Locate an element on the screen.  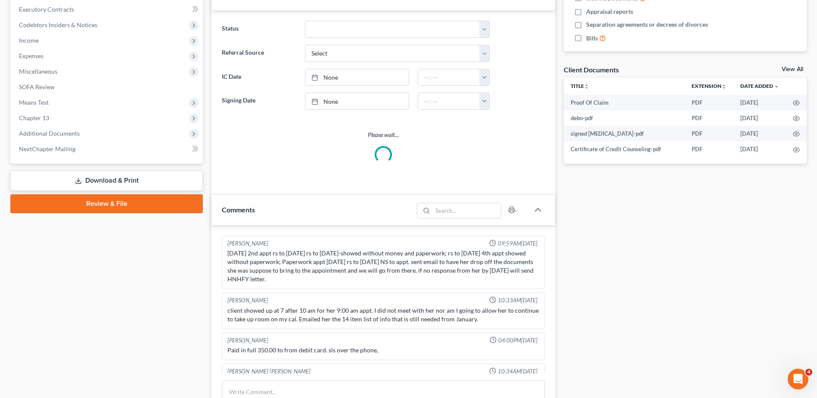
a: Extensionunfold_more is located at coordinates (709, 86).